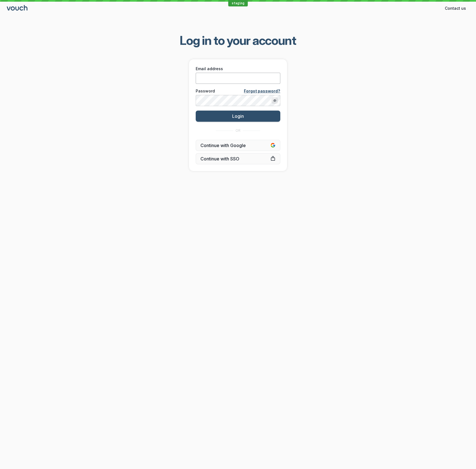 This screenshot has width=476, height=469. Describe the element at coordinates (455, 8) in the screenshot. I see `button: Contact us` at that location.